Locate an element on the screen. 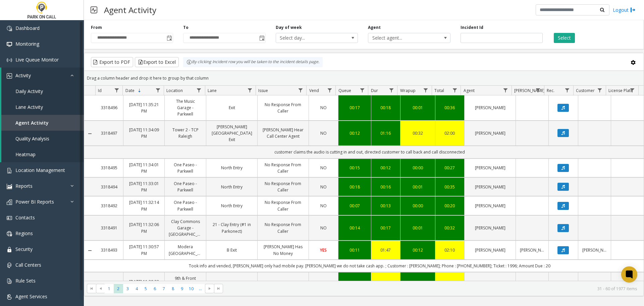 Image resolution: width=644 pixels, height=306 pixels. span: YES is located at coordinates (324, 250).